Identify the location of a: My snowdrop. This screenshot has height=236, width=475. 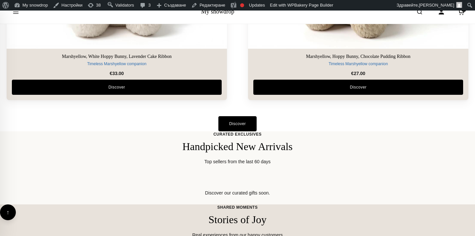
(218, 12).